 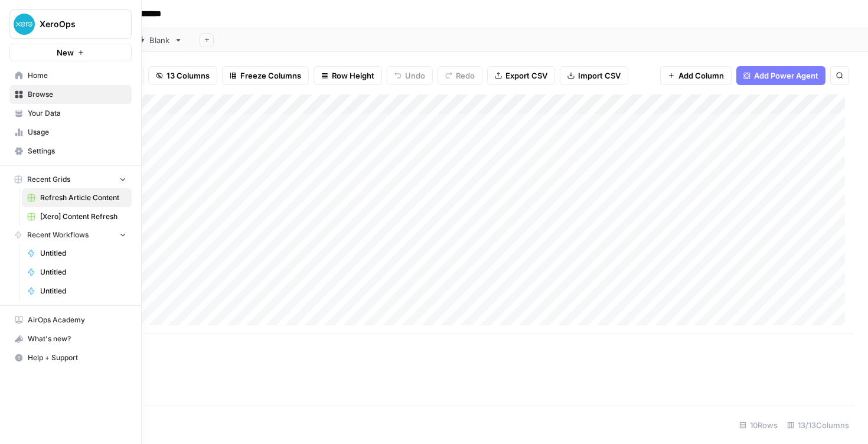 What do you see at coordinates (70, 179) in the screenshot?
I see `button: Recent Grids` at bounding box center [70, 179].